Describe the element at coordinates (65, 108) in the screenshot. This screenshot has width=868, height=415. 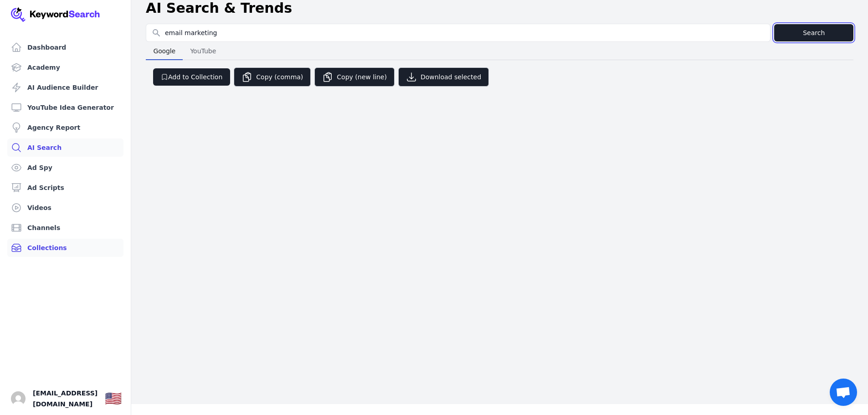
I see `a: YouTube Idea Generator` at that location.